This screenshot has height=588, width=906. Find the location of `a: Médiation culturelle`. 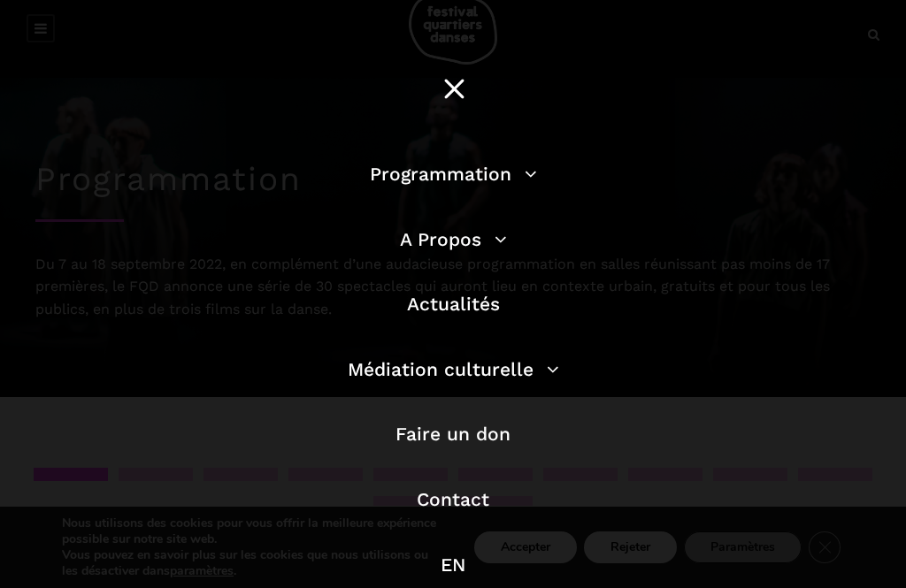

a: Médiation culturelle is located at coordinates (453, 369).